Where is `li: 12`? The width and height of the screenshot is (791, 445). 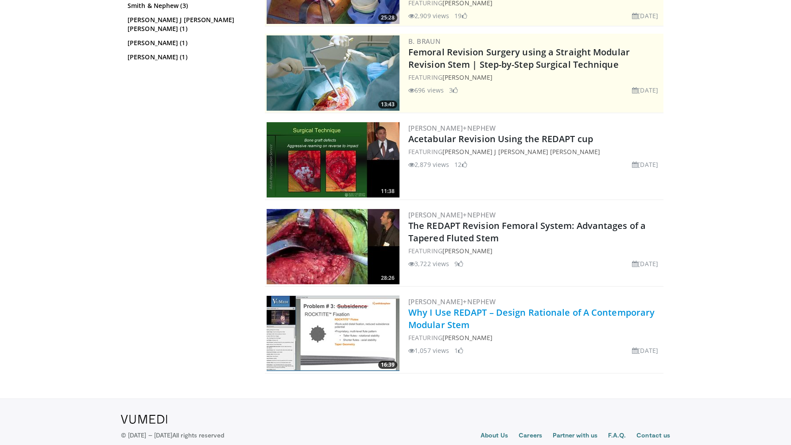
li: 12 is located at coordinates (461, 164).